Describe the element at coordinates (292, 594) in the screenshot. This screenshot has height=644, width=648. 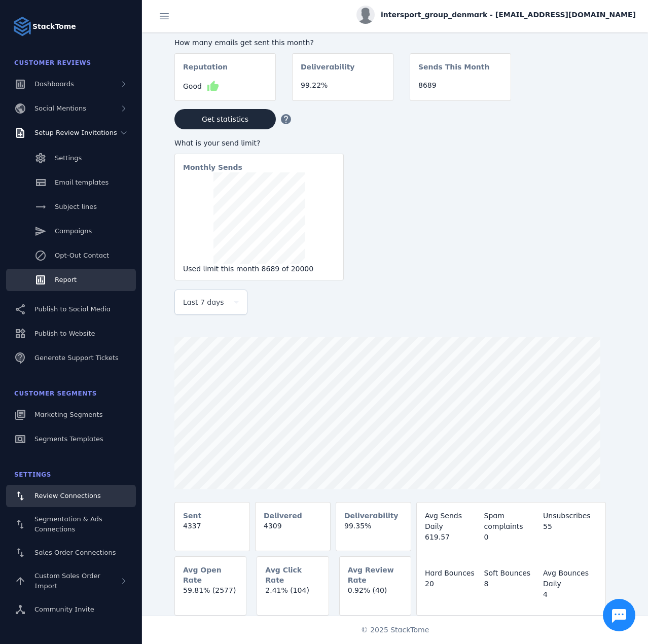
I see `mat-card-content: 2.41% (104)` at that location.